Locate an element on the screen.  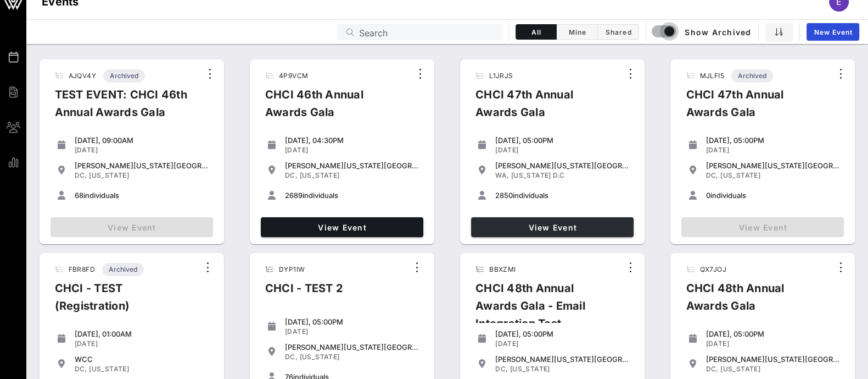
span: FBR8FD is located at coordinates (82, 269).